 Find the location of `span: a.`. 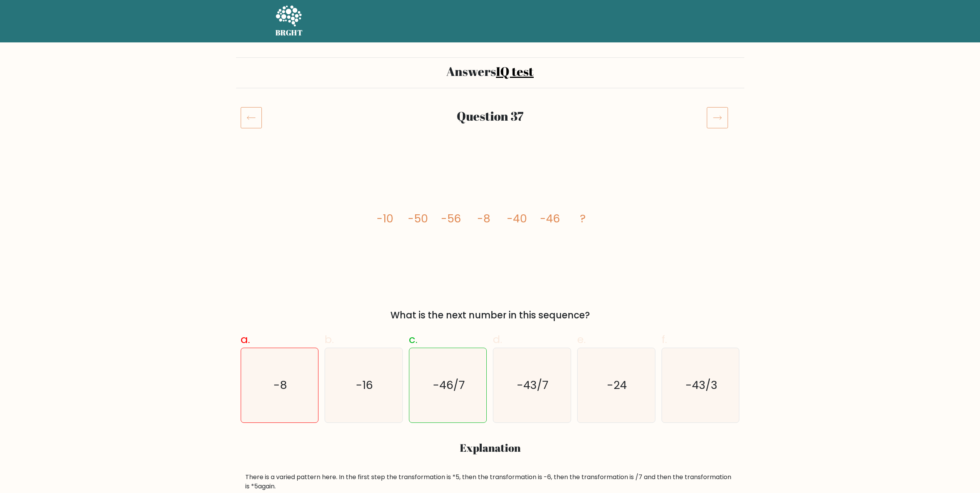

span: a. is located at coordinates (245, 339).